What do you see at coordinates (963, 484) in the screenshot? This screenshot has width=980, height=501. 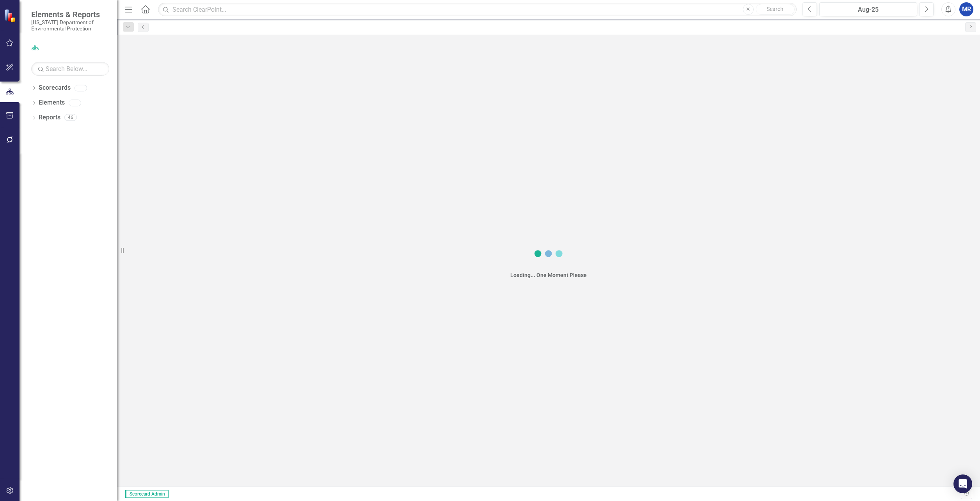 I see `div: Open Intercom Messenger` at bounding box center [963, 484].